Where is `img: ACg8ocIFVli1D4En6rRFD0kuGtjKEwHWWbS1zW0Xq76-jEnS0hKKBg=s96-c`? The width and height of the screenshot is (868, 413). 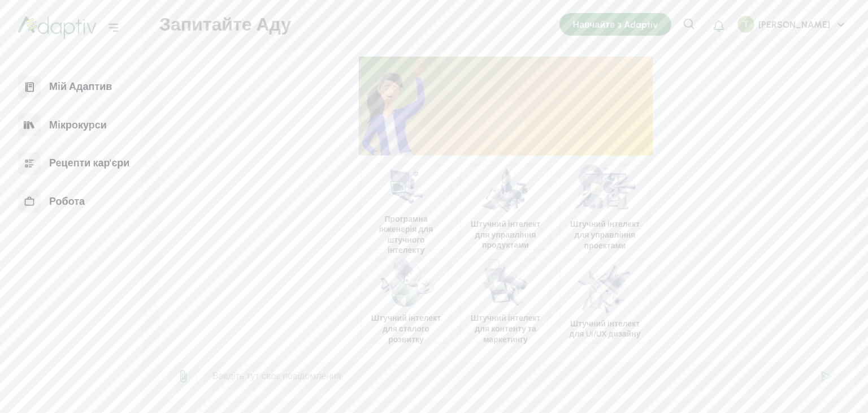
img: ACg8ocIFVli1D4En6rRFD0kuGtjKEwHWWbS1zW0Xq76-jEnS0hKKBg=s96-c is located at coordinates (746, 24).